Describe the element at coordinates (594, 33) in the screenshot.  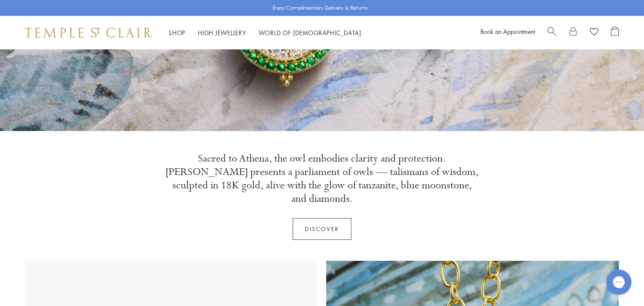
I see `a: View Wishlist` at that location.